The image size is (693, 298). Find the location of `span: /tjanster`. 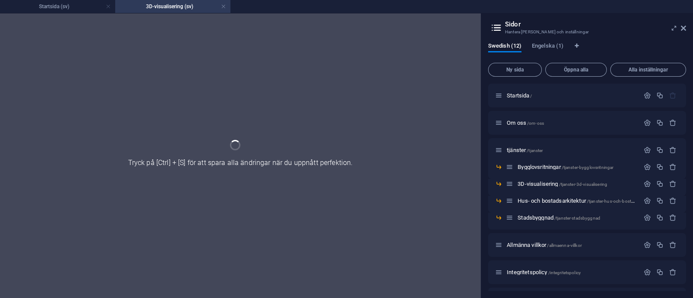

span: /tjanster is located at coordinates (535, 150).